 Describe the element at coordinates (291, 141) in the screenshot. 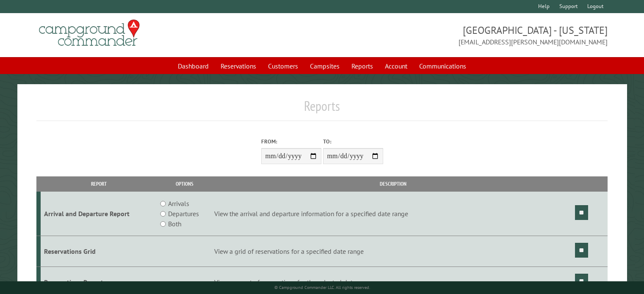

I see `label: From:` at that location.